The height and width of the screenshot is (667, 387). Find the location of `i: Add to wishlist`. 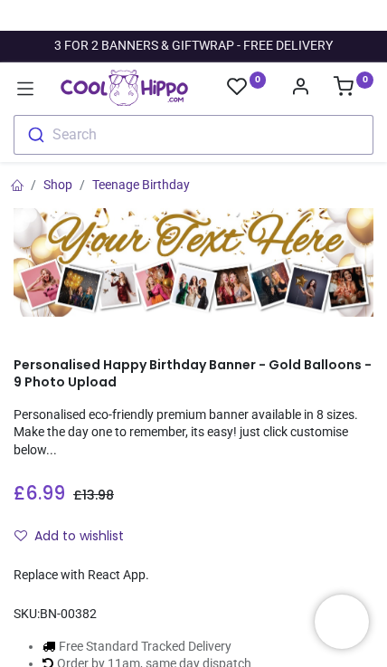

i: Add to wishlist is located at coordinates (21, 536).